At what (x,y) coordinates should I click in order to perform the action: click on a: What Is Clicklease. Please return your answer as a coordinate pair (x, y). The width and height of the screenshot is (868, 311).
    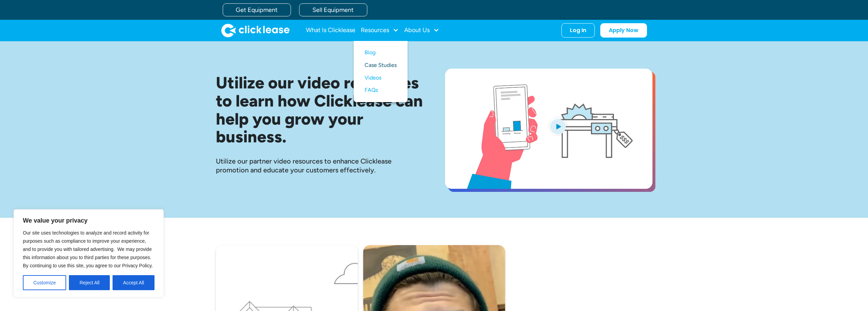
    Looking at the image, I should click on (330, 31).